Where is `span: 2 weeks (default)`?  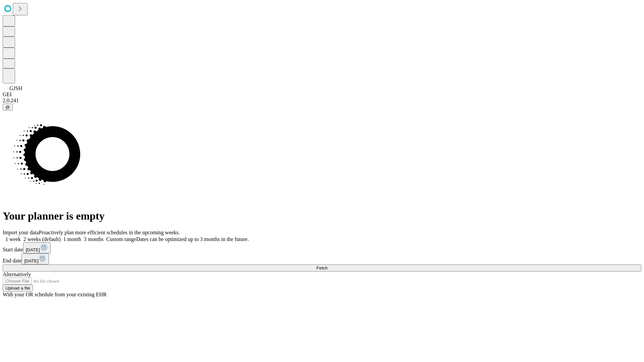 span: 2 weeks (default) is located at coordinates (42, 239).